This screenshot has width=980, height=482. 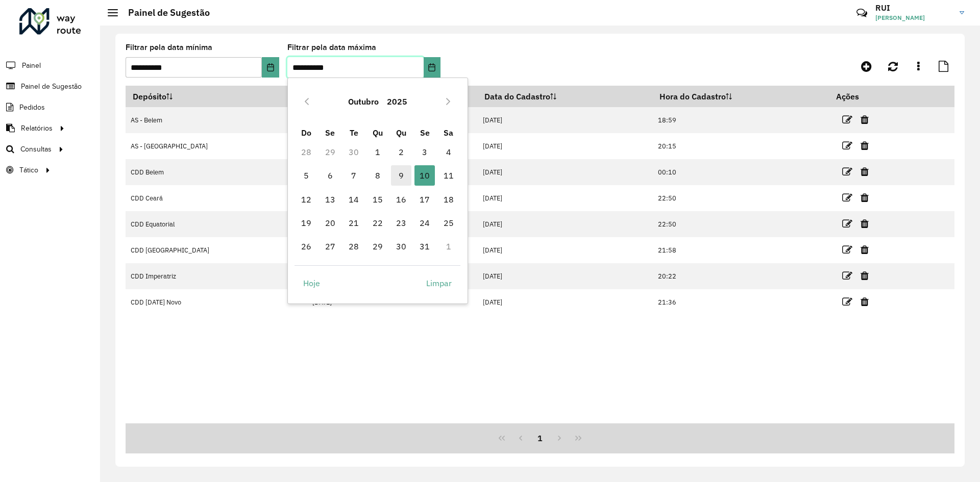 I want to click on span: 1, so click(x=378, y=152).